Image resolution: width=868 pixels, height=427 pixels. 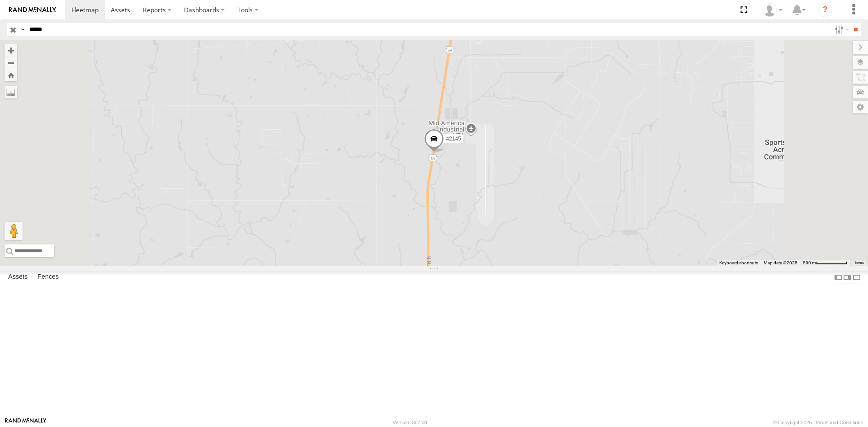 What do you see at coordinates (838, 277) in the screenshot?
I see `label: Dock Summary Table to the Left` at bounding box center [838, 277].